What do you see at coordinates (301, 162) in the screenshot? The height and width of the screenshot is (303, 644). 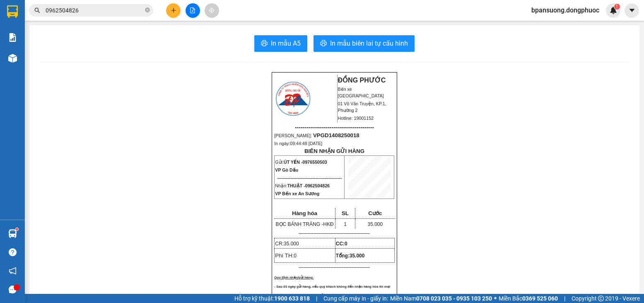 I see `span: Gửi:` at bounding box center [301, 162].